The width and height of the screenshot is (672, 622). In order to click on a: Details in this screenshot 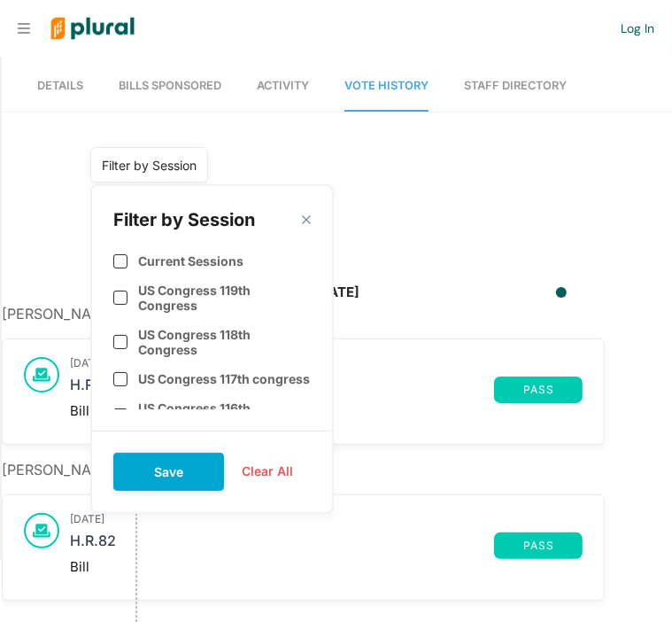, I will do `click(60, 86)`.